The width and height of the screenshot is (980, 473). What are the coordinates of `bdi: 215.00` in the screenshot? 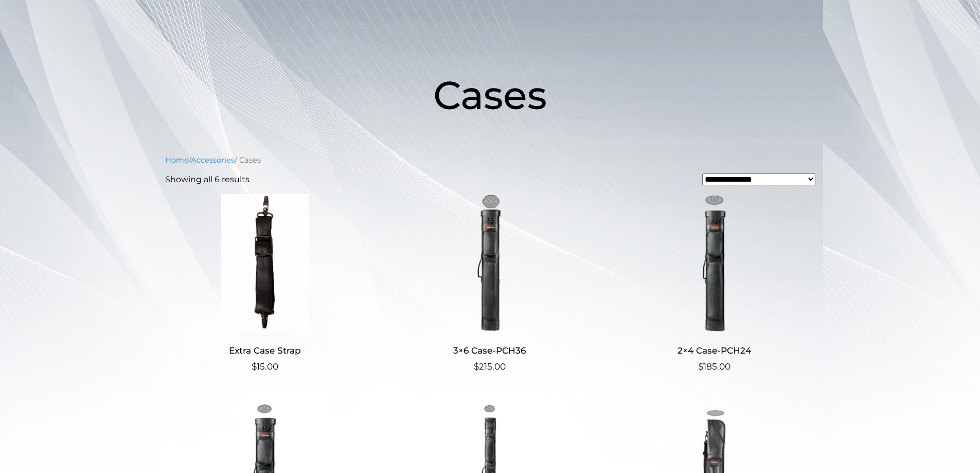 It's located at (490, 366).